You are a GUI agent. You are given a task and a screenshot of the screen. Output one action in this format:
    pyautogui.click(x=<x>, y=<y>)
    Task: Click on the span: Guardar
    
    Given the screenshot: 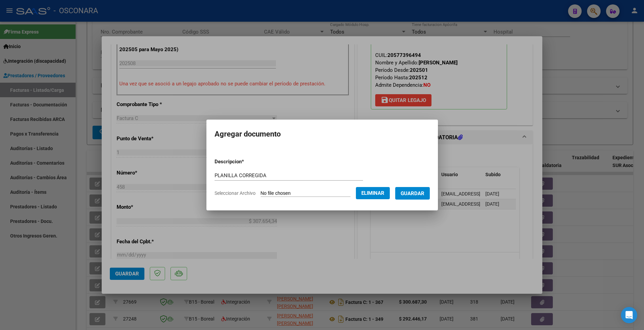 What is the action you would take?
    pyautogui.click(x=412, y=194)
    